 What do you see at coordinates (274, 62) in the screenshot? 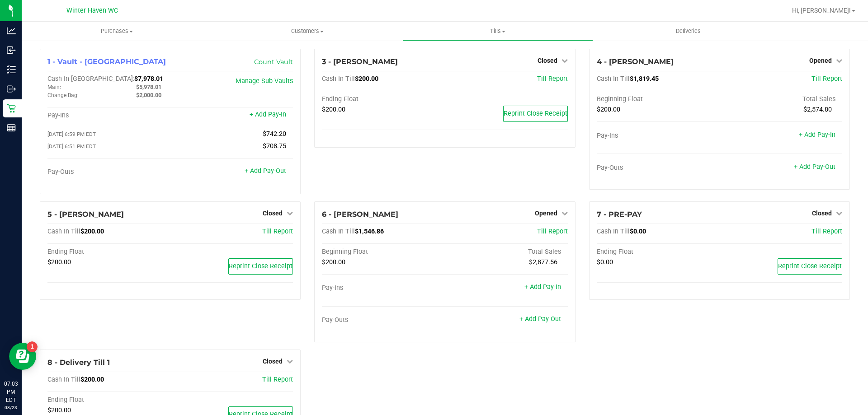
I see `a: Count Vault` at bounding box center [274, 62].